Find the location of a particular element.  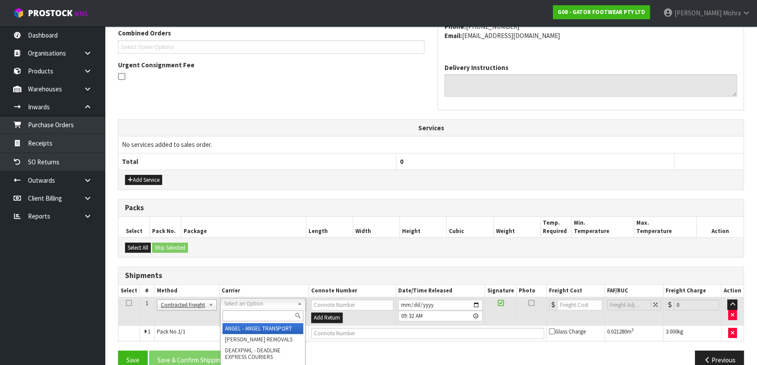

td: kg is located at coordinates (692, 333).